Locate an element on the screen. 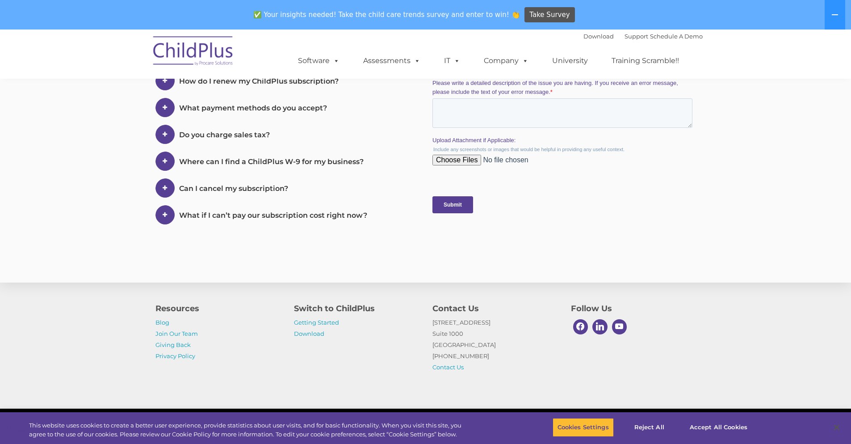 This screenshot has height=444, width=851. span: What payment methods do you accept? is located at coordinates (253, 108).